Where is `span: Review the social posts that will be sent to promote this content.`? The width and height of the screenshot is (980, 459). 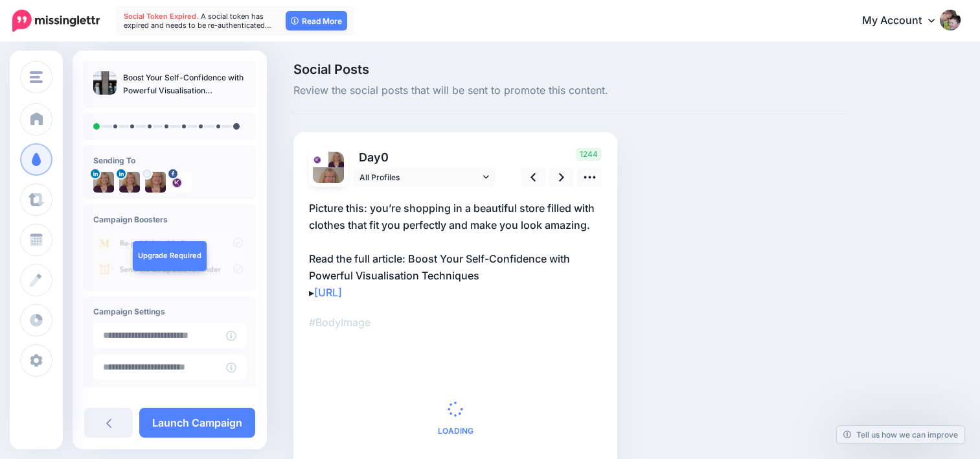
span: Review the social posts that will be sent to promote this content. is located at coordinates (570, 91).